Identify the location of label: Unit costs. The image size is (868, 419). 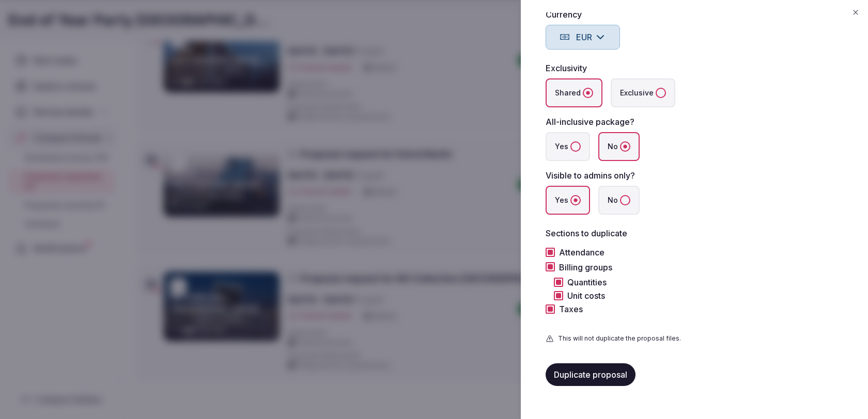
(586, 296).